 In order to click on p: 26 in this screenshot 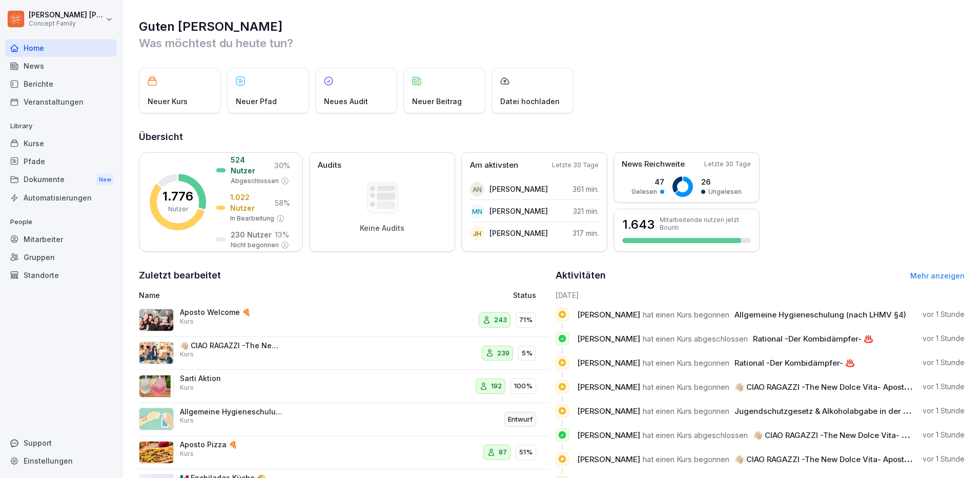, I will do `click(721, 182)`.